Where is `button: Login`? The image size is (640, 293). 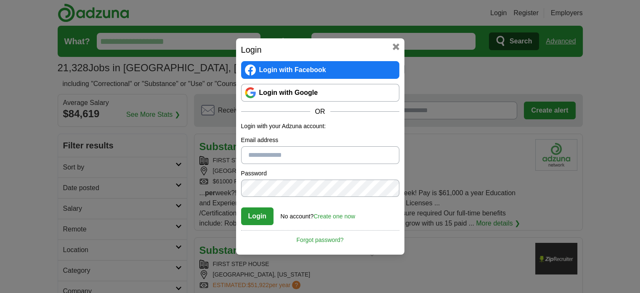 button: Login is located at coordinates (258, 216).